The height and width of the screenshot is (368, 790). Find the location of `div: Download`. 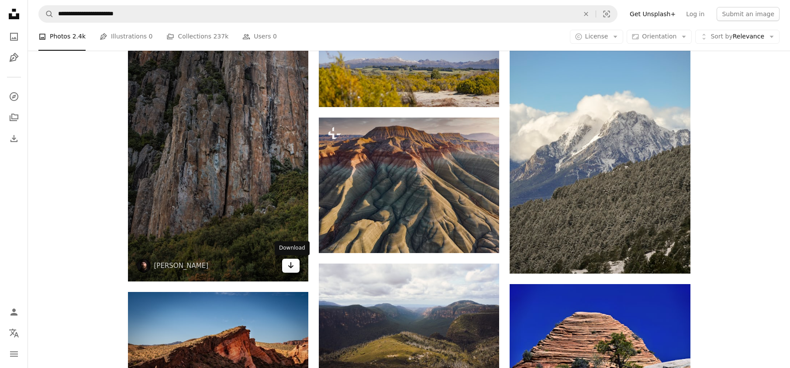

div: Download is located at coordinates (292, 248).